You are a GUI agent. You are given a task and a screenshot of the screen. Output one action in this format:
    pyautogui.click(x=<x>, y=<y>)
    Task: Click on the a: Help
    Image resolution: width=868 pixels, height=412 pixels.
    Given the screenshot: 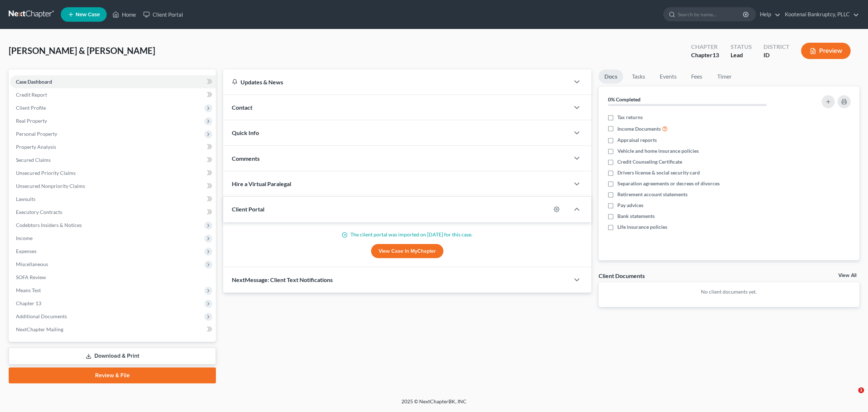 What is the action you would take?
    pyautogui.click(x=768, y=14)
    